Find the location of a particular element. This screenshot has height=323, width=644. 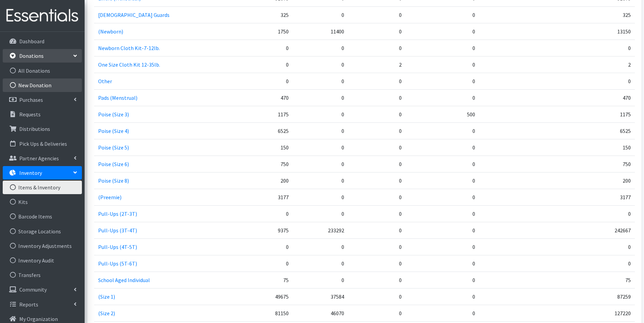

a: Storage Locations is located at coordinates (42, 232).